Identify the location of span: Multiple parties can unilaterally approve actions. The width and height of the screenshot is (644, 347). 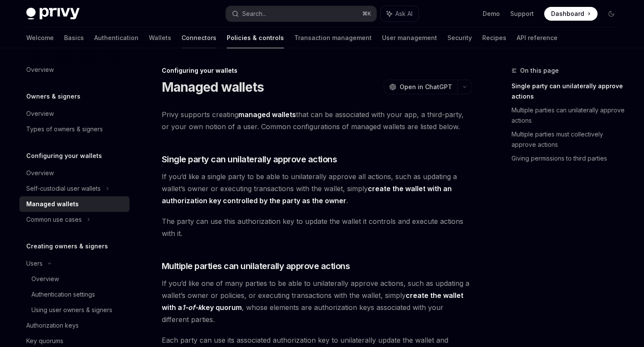
(256, 266).